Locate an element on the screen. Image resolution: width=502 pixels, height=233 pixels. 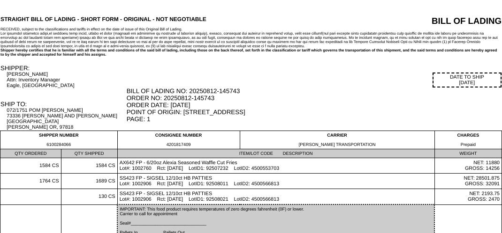
div: Shipper hereby certifies that he is familiar with all the terms and conditions of the said bill o... is located at coordinates (251, 52).